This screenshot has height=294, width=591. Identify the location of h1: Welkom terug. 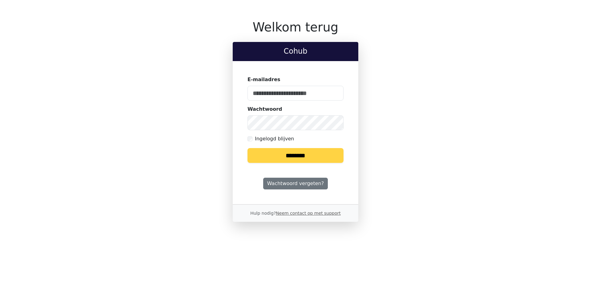
(296, 27).